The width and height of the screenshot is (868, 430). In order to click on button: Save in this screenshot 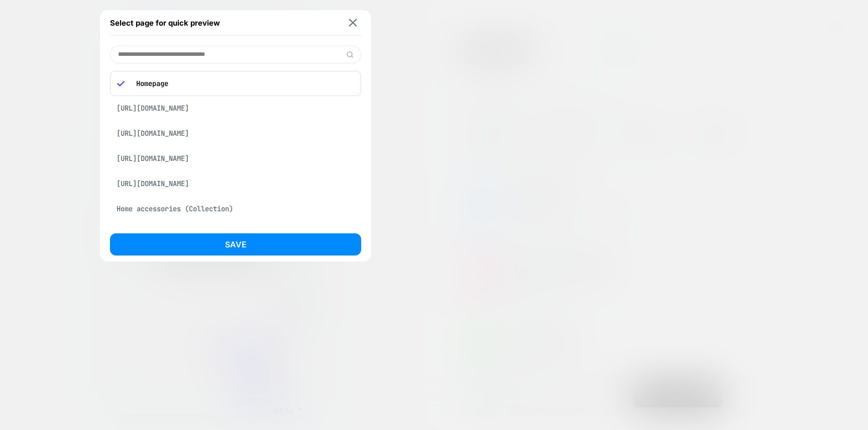, I will do `click(235, 244)`.